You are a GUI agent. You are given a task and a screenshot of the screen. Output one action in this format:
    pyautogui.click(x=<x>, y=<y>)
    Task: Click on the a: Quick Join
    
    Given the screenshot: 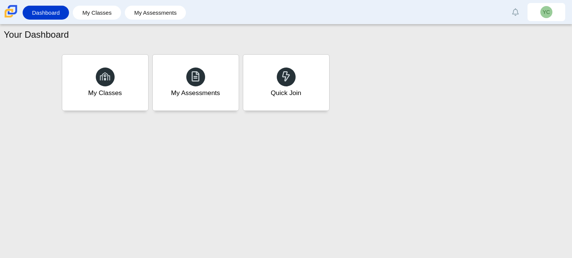 What is the action you would take?
    pyautogui.click(x=286, y=83)
    